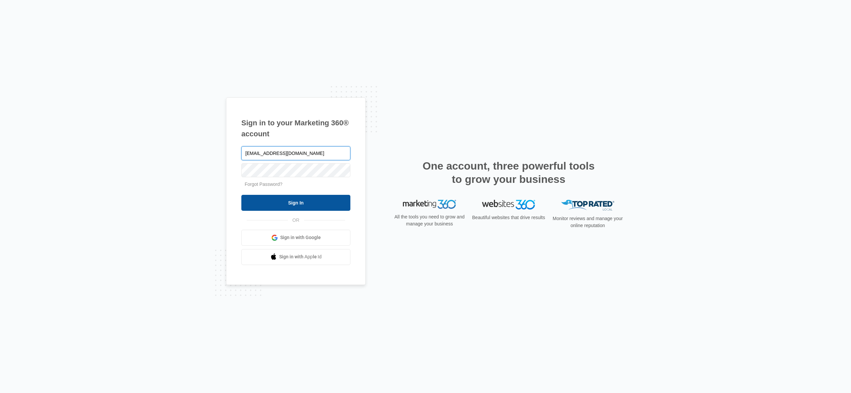 The height and width of the screenshot is (393, 851). I want to click on h2: One account, three powerful tools to grow your business, so click(508, 172).